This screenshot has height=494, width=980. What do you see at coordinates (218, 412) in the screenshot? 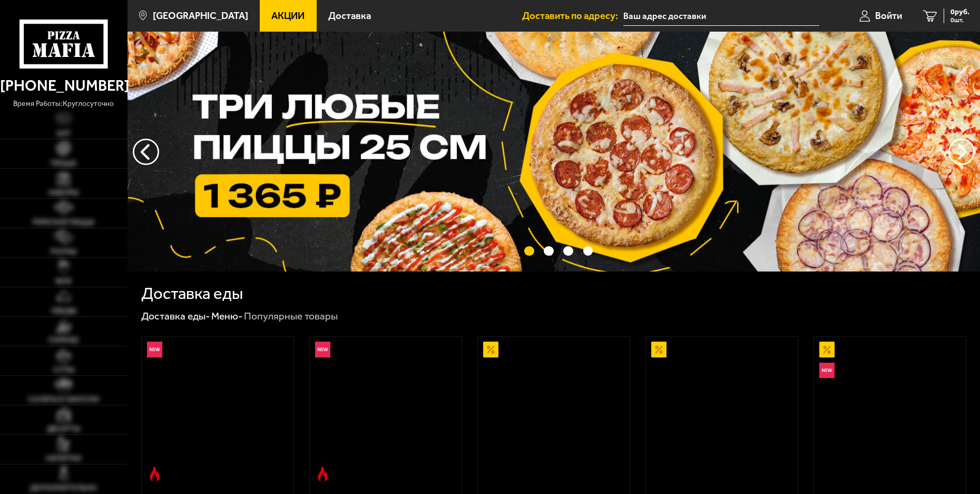
I see `a: НовинкаОстрое блюдоРимская с креветками` at bounding box center [218, 412].